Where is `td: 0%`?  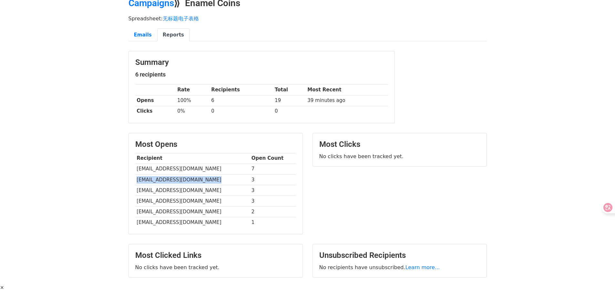 td: 0% is located at coordinates (192, 111).